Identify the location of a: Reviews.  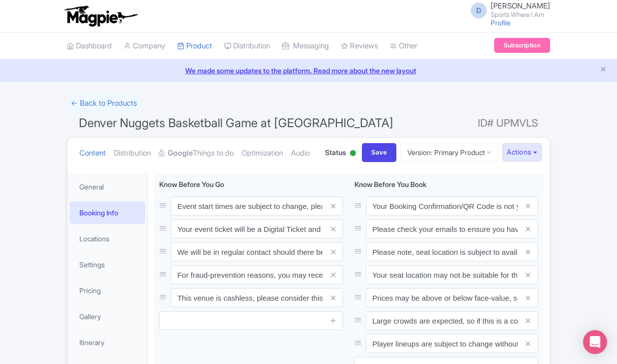
(359, 46).